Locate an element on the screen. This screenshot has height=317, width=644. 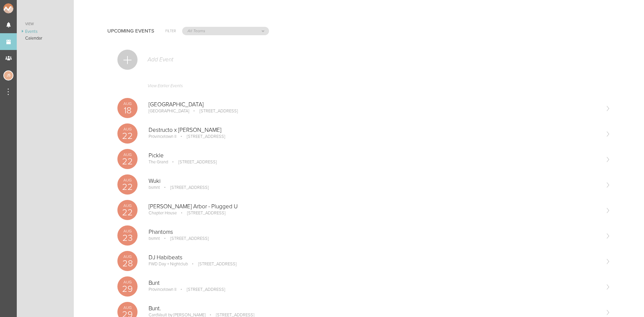
h4: Upcoming Events is located at coordinates (131, 31).